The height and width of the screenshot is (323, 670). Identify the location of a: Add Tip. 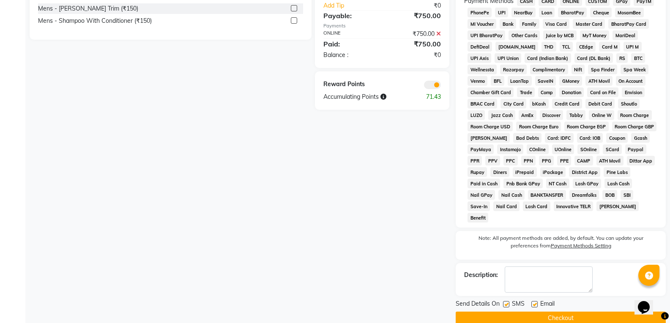
(355, 5).